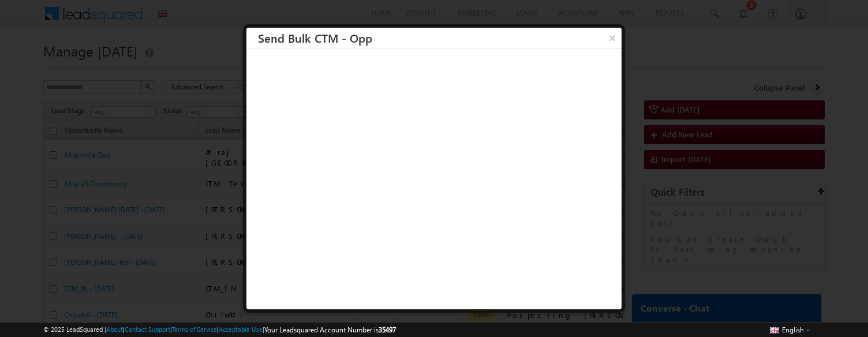 The height and width of the screenshot is (337, 868). Describe the element at coordinates (387, 330) in the screenshot. I see `span: 35497` at that location.